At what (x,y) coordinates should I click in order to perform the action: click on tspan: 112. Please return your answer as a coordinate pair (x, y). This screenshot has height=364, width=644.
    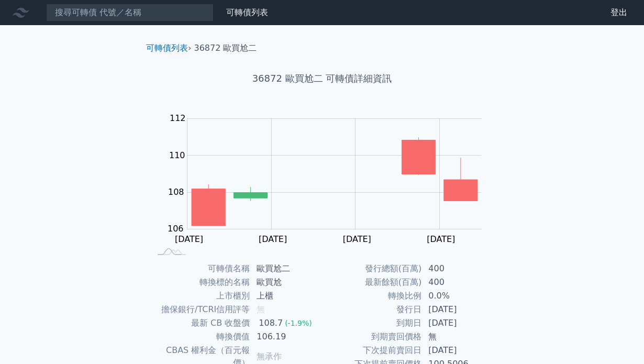
    Looking at the image, I should click on (178, 118).